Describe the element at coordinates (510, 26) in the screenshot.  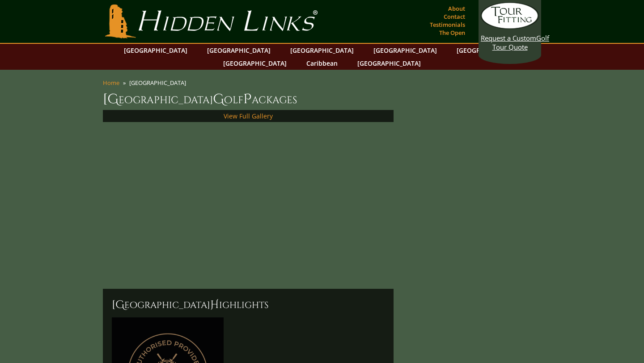
I see `a: Request a CustomGolf Tour Quote` at that location.